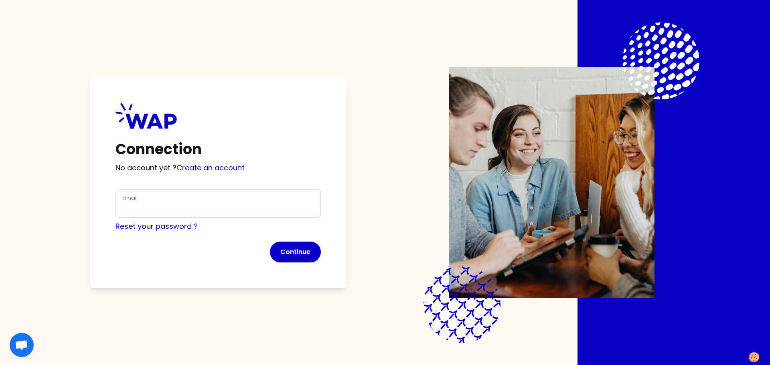 The height and width of the screenshot is (365, 770). Describe the element at coordinates (22, 345) in the screenshot. I see `div: Open chat` at that location.